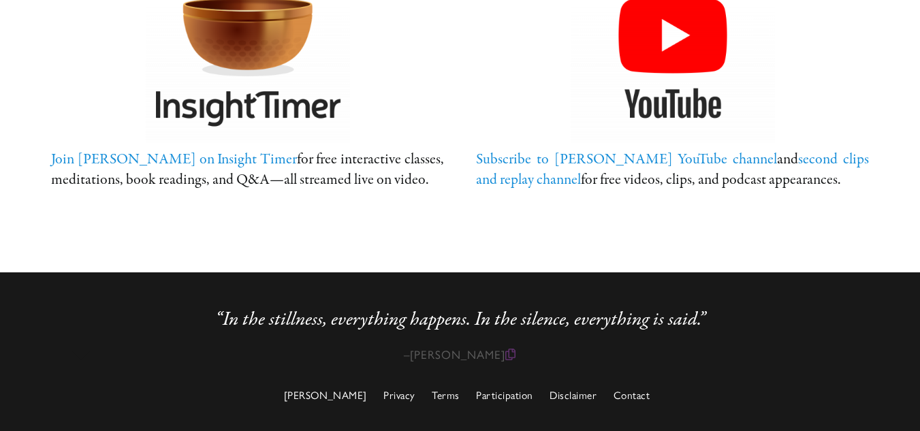 This screenshot has height=431, width=920. What do you see at coordinates (399, 395) in the screenshot?
I see `a: Privacy` at bounding box center [399, 395].